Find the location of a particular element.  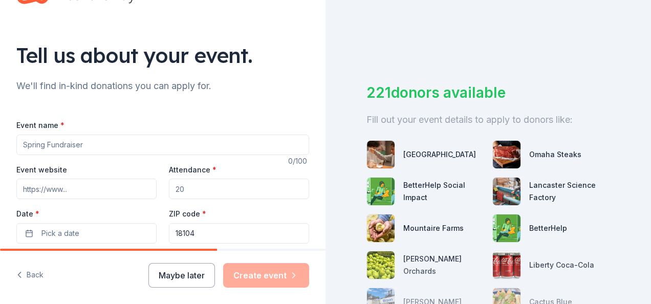

input: 20 is located at coordinates (239, 189).